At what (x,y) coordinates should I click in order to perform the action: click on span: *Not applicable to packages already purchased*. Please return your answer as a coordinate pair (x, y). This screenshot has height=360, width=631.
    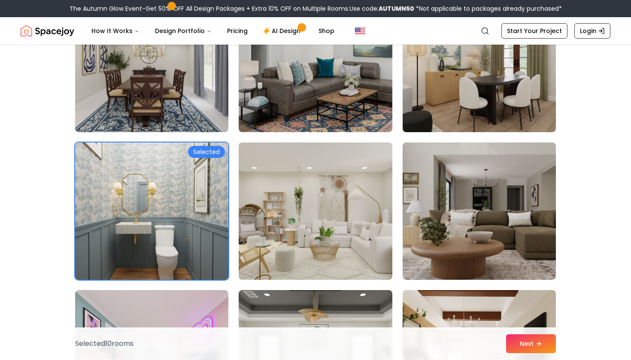
    Looking at the image, I should click on (488, 9).